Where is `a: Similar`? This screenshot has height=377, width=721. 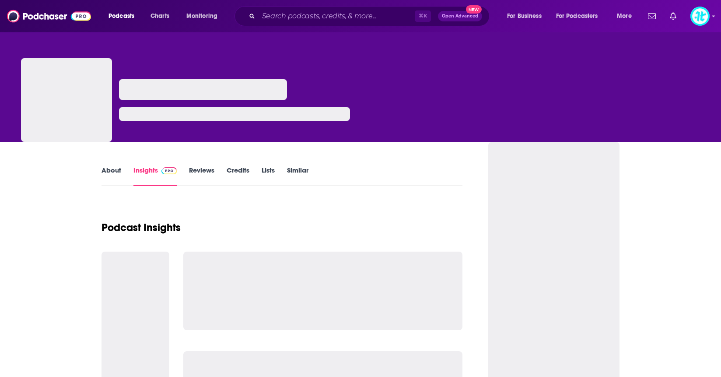
a: Similar is located at coordinates (297, 176).